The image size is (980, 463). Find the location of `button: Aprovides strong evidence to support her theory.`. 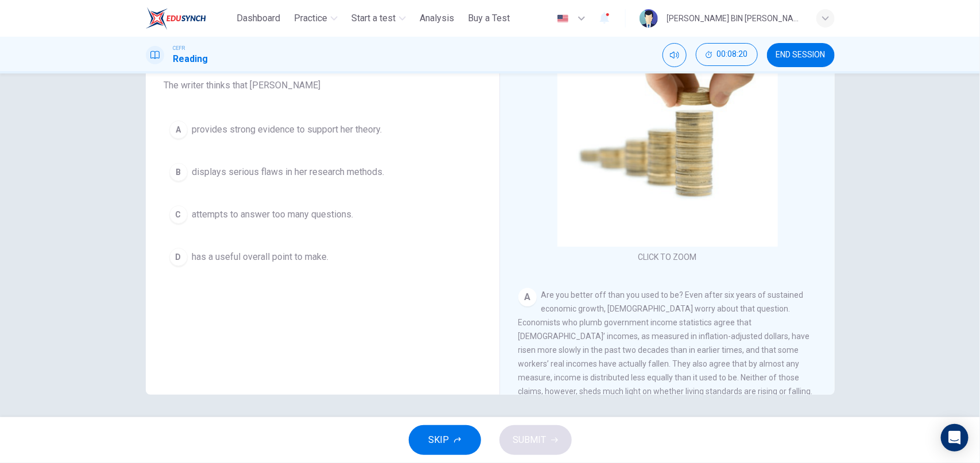

button: Aprovides strong evidence to support her theory. is located at coordinates (323, 130).